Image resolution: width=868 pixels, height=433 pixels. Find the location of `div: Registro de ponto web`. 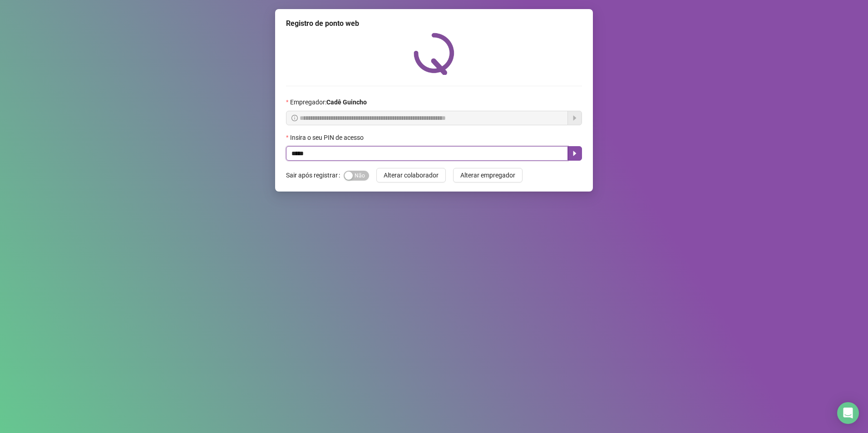

div: Registro de ponto web is located at coordinates (434, 23).